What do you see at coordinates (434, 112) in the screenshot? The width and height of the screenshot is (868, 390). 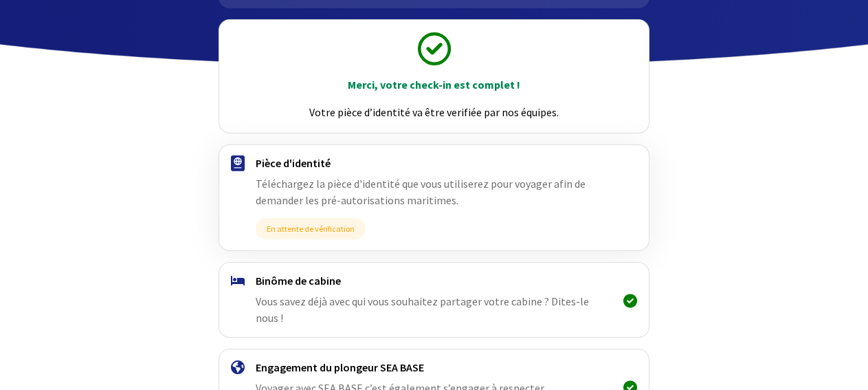 I see `p: Votre pièce d’identité va être verifiée par nos équipes.` at bounding box center [434, 112].